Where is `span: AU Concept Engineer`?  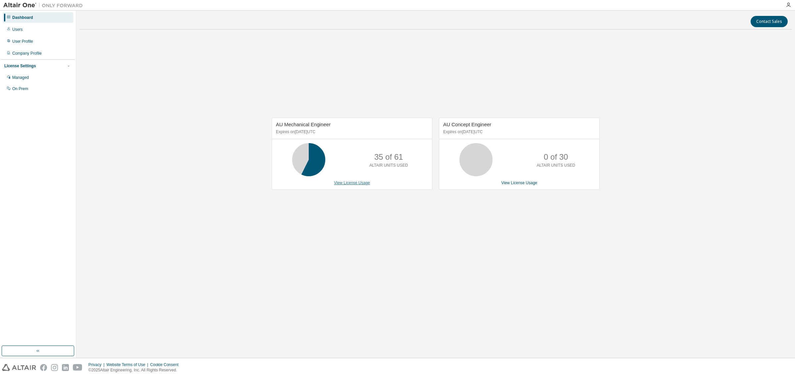
span: AU Concept Engineer is located at coordinates (467, 124).